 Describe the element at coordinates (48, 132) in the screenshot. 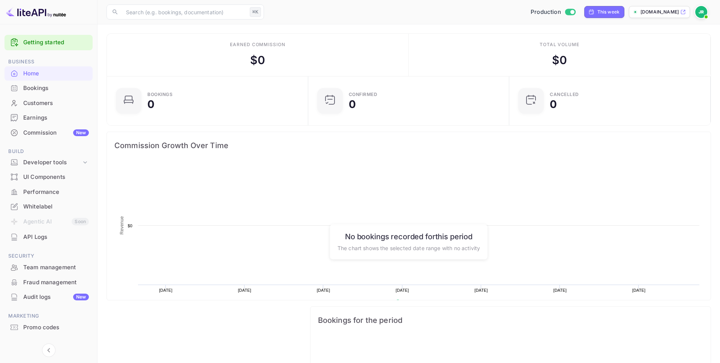

I see `a: CommissionNew` at that location.